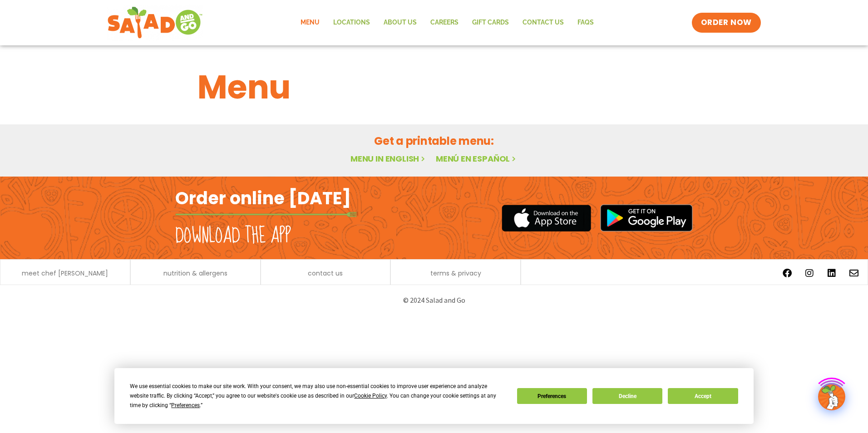 This screenshot has height=433, width=868. Describe the element at coordinates (628, 396) in the screenshot. I see `button: Decline` at that location.